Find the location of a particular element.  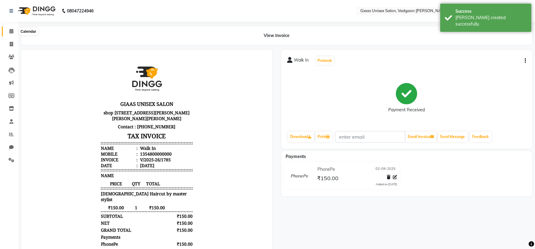

div: GRAND TOTAL is located at coordinates (89, 174).